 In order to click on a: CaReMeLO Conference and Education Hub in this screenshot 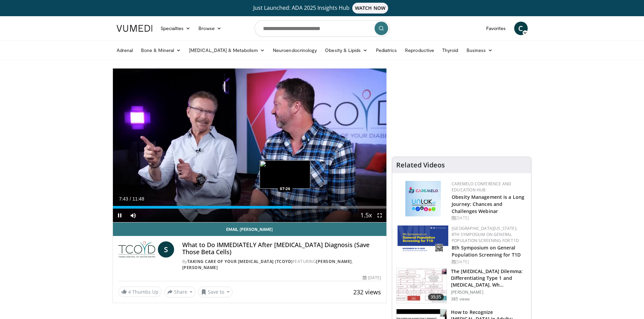, I will do `click(481, 187)`.